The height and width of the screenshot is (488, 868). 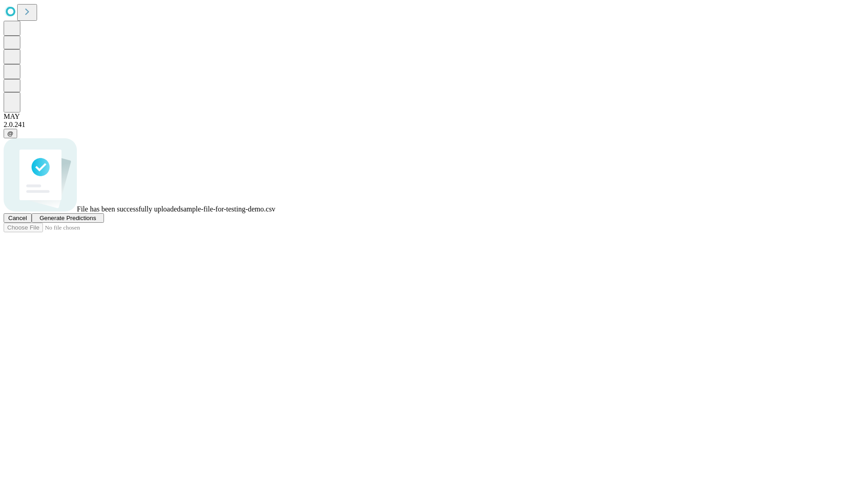 What do you see at coordinates (434, 124) in the screenshot?
I see `div: 2.0.241` at bounding box center [434, 124].